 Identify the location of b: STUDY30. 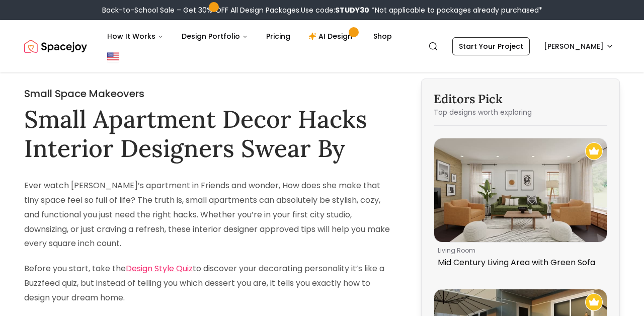
(352, 10).